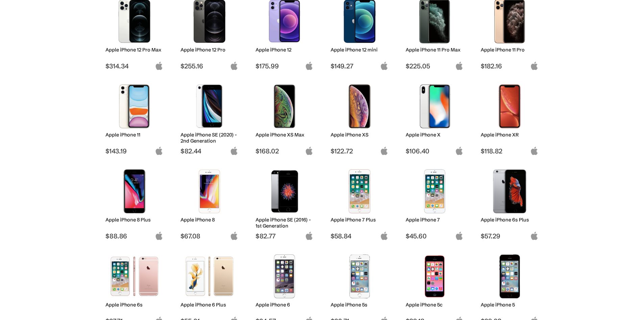 The height and width of the screenshot is (320, 644). Describe the element at coordinates (510, 191) in the screenshot. I see `img: iPhone 6s Plus` at that location.